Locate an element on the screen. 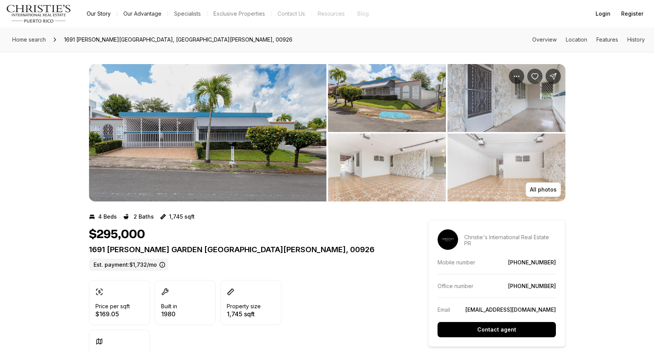 The image size is (654, 351). div: Listing Photos is located at coordinates (327, 133).